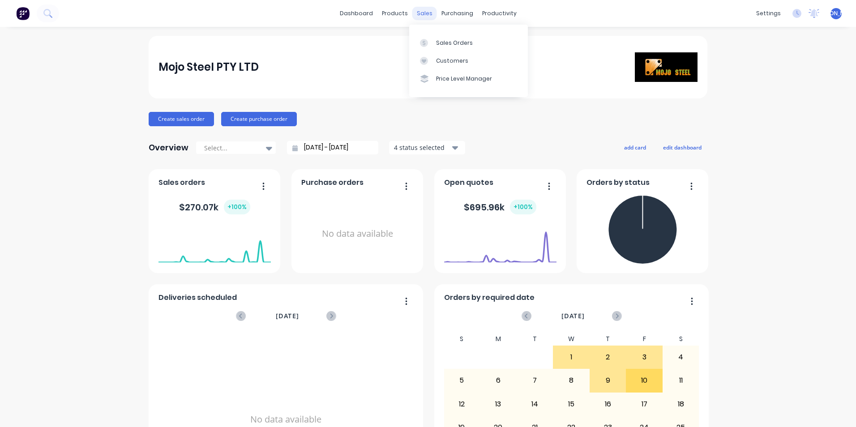 The height and width of the screenshot is (427, 856). What do you see at coordinates (571, 404) in the screenshot?
I see `div: 15` at bounding box center [571, 404].